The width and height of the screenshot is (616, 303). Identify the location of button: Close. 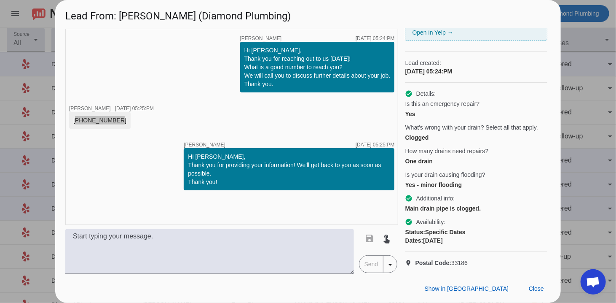
(537, 288).